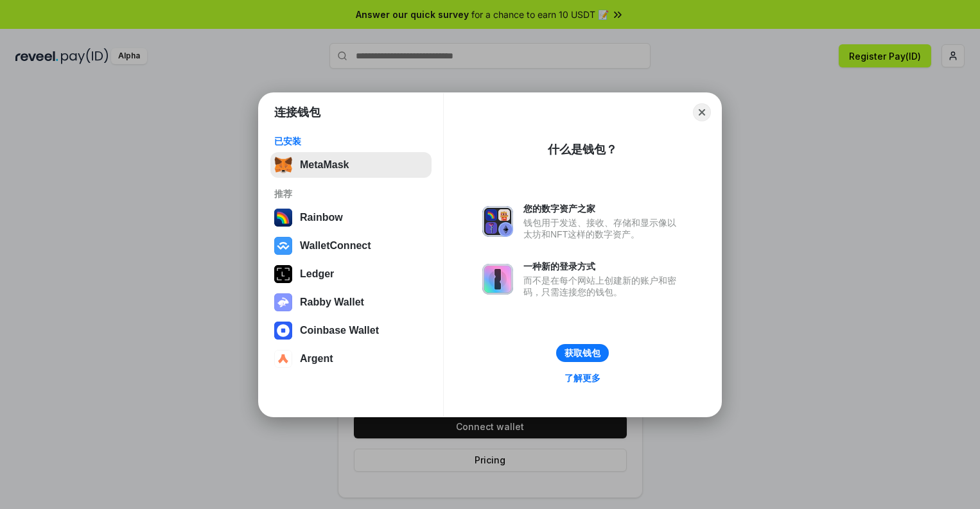 The height and width of the screenshot is (509, 980). Describe the element at coordinates (603, 266) in the screenshot. I see `div: 一种新的登录方式` at that location.